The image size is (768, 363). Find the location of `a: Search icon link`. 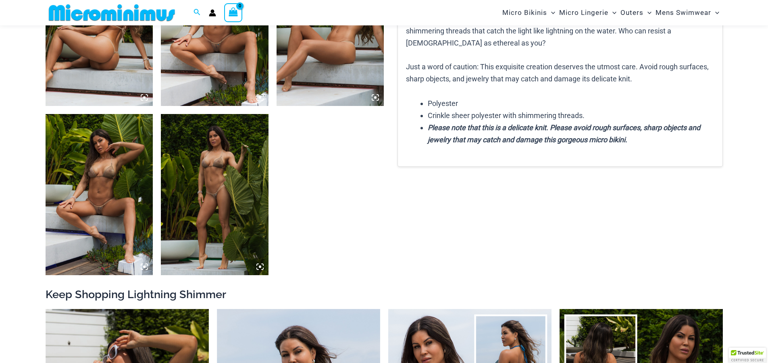

a: Search icon link is located at coordinates (197, 13).